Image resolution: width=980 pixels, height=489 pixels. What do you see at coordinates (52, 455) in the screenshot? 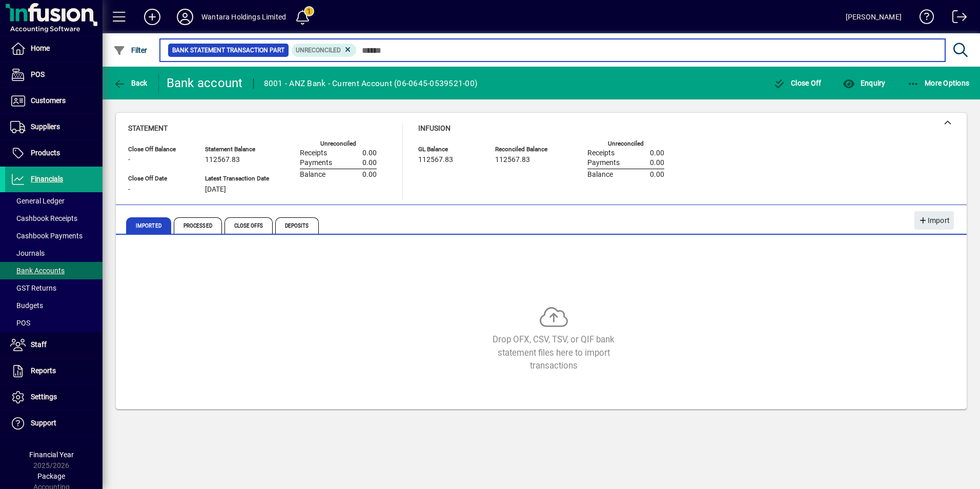
I see `span: Financial Year` at bounding box center [52, 455].